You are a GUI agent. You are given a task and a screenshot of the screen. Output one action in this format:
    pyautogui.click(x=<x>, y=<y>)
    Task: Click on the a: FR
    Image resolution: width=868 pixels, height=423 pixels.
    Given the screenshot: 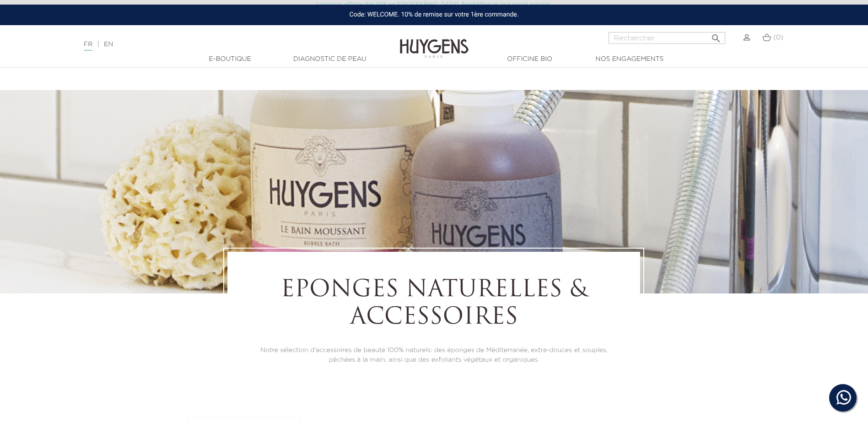 What is the action you would take?
    pyautogui.click(x=87, y=46)
    